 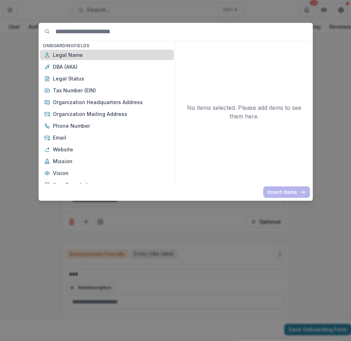 I want to click on p: Vision, so click(x=111, y=173).